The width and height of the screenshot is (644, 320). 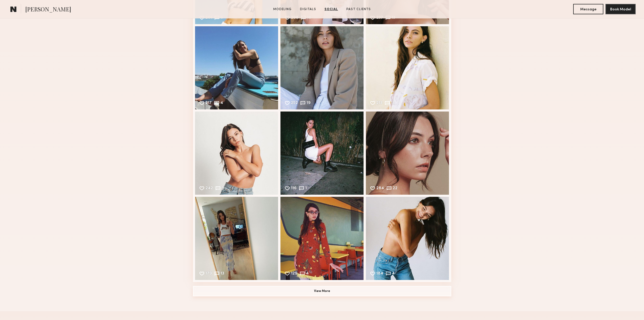 I want to click on div: 284, so click(x=380, y=189).